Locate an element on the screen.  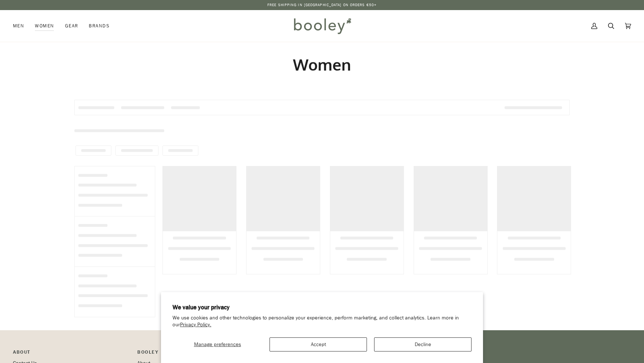
a: Men is located at coordinates (21, 26).